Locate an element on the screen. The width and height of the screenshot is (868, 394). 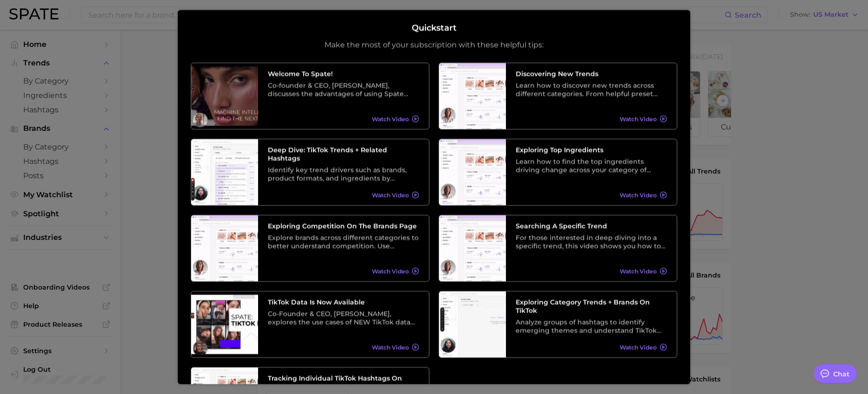
h2: Quickstart is located at coordinates (434, 28).